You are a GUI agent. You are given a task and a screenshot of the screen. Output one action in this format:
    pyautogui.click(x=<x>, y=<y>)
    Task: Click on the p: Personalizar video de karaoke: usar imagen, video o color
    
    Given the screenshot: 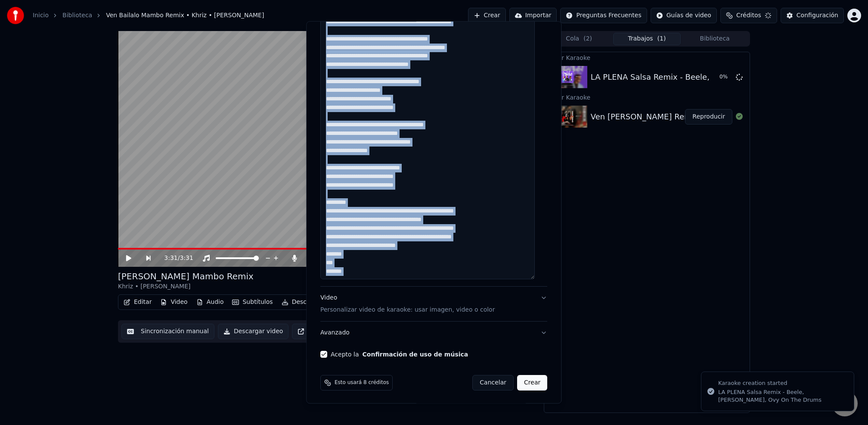 What is the action you would take?
    pyautogui.click(x=408, y=310)
    